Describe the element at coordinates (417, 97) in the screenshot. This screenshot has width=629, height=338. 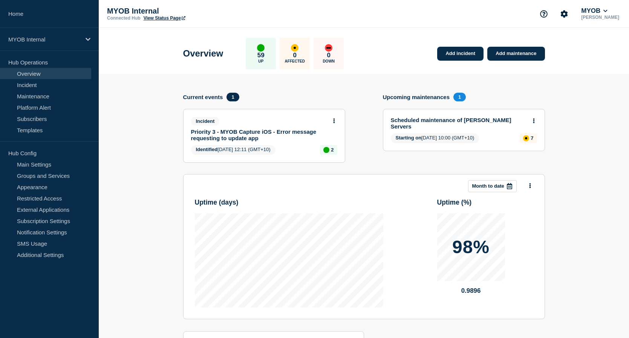
I see `h4: Upcoming maintenances` at that location.